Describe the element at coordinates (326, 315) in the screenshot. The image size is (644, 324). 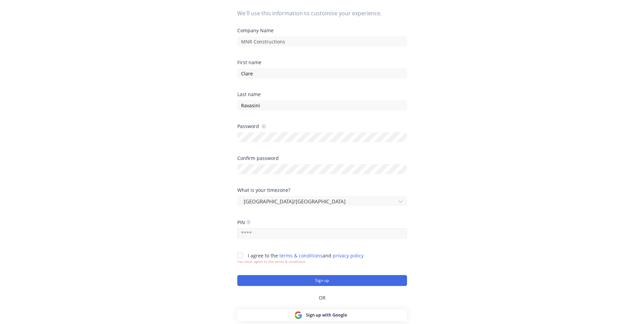
I see `span: Sign up with Google` at that location.